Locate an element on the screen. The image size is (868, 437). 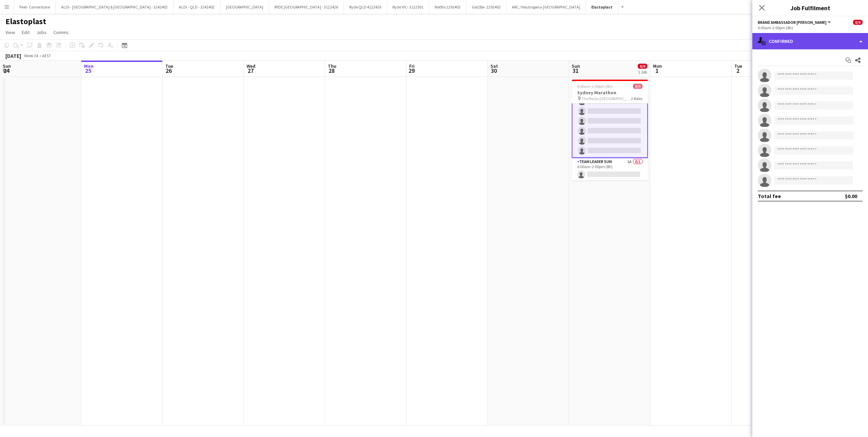
span: 30 is located at coordinates (493, 70).